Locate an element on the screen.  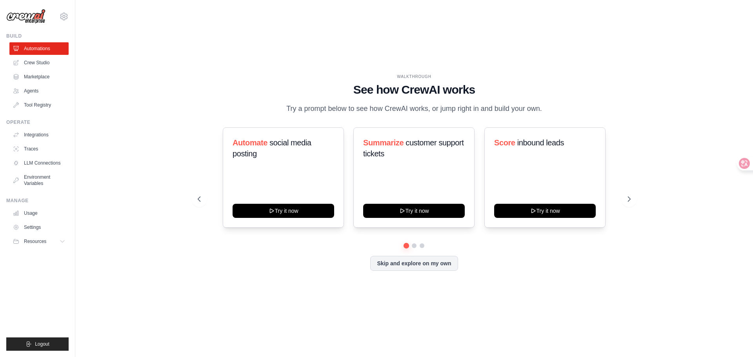
div: Build is located at coordinates (37, 36).